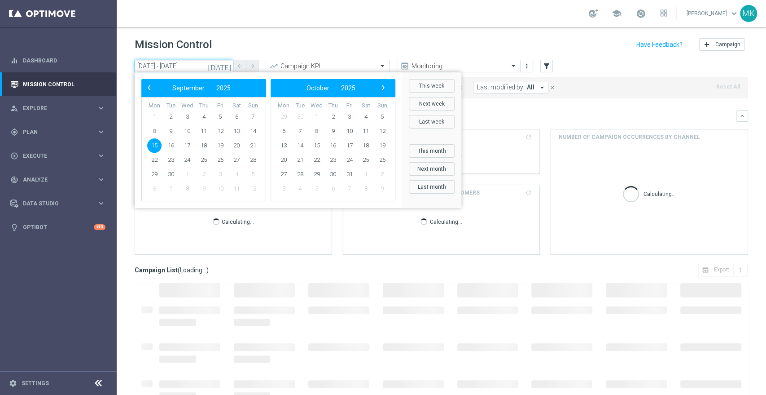 This screenshot has width=766, height=395. I want to click on span: 4, so click(204, 117).